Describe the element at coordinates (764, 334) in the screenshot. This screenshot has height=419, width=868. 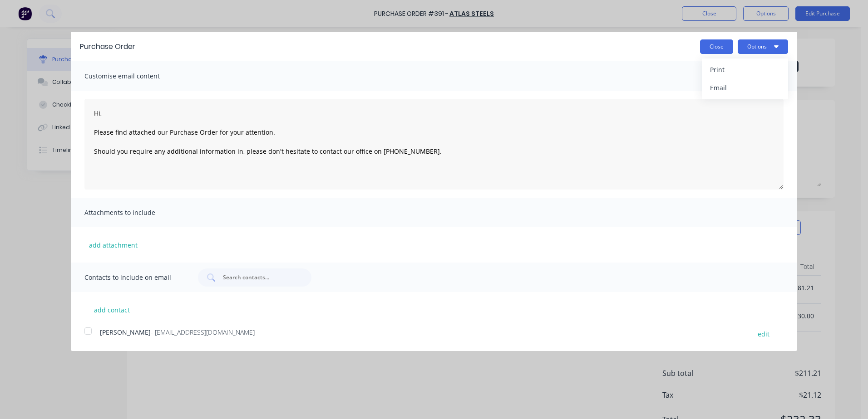
I see `button: edit` at that location.